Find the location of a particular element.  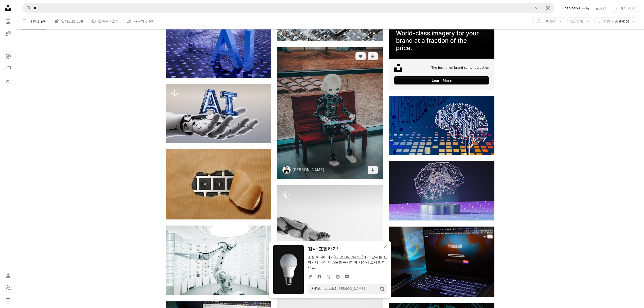

button: 삭제 is located at coordinates (537, 8).